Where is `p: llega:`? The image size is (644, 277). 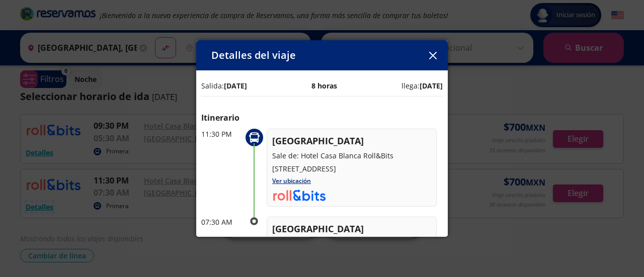
p: llega: is located at coordinates (422, 86).